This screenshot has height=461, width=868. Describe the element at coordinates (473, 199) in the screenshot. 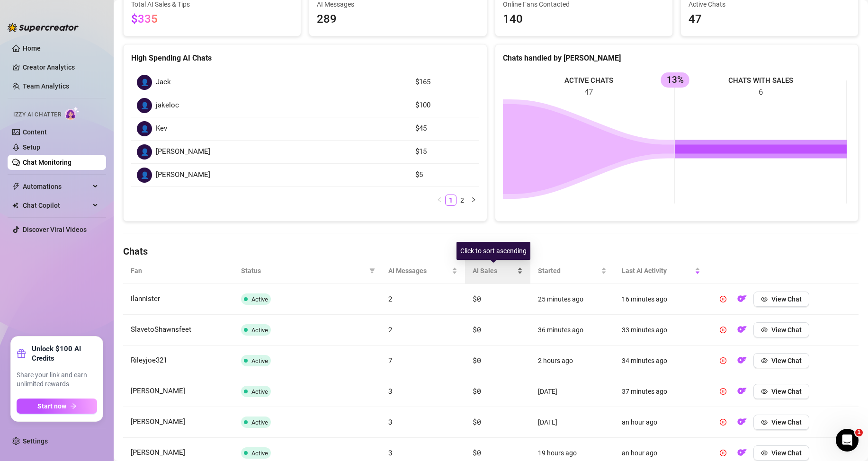

I see `span: right` at that location.